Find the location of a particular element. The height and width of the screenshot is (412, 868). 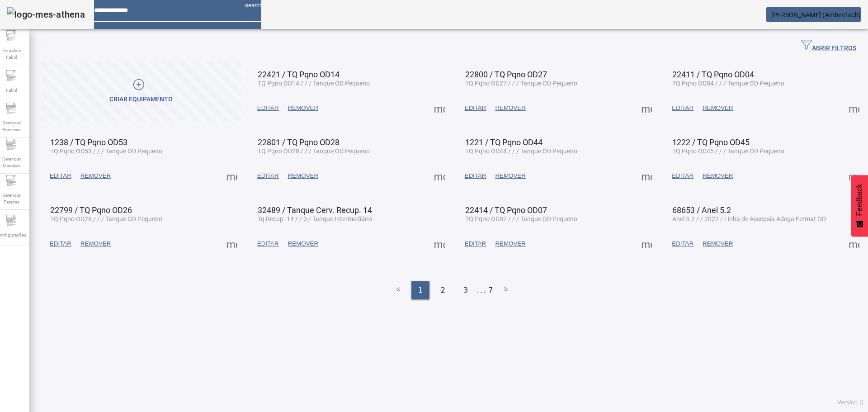

span: Versão: () is located at coordinates (851, 402).